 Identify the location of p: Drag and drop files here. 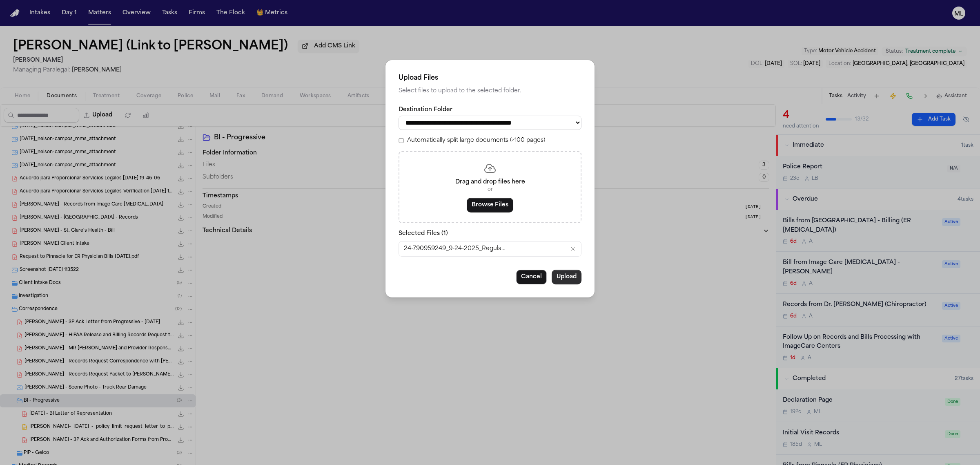
(490, 182).